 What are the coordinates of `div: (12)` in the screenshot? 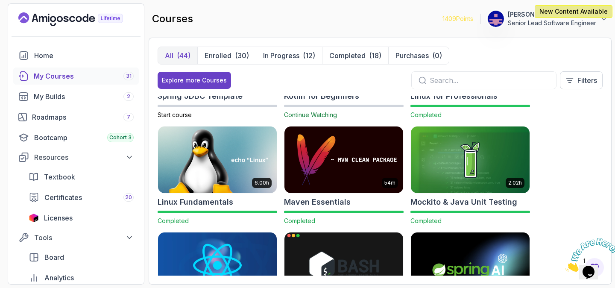 It's located at (309, 56).